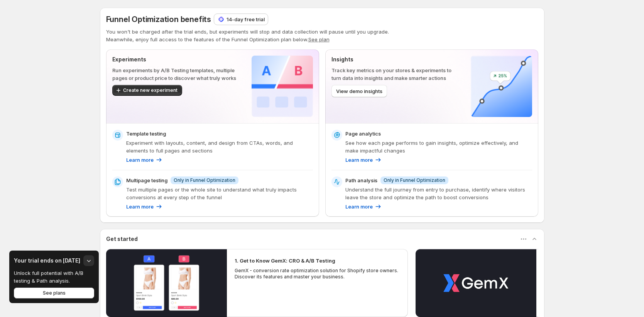 The height and width of the screenshot is (317, 644). What do you see at coordinates (176, 74) in the screenshot?
I see `p: Run experiments by A/B Testing templates, multiple pages or product price to discover what truly ...` at bounding box center [176, 74].